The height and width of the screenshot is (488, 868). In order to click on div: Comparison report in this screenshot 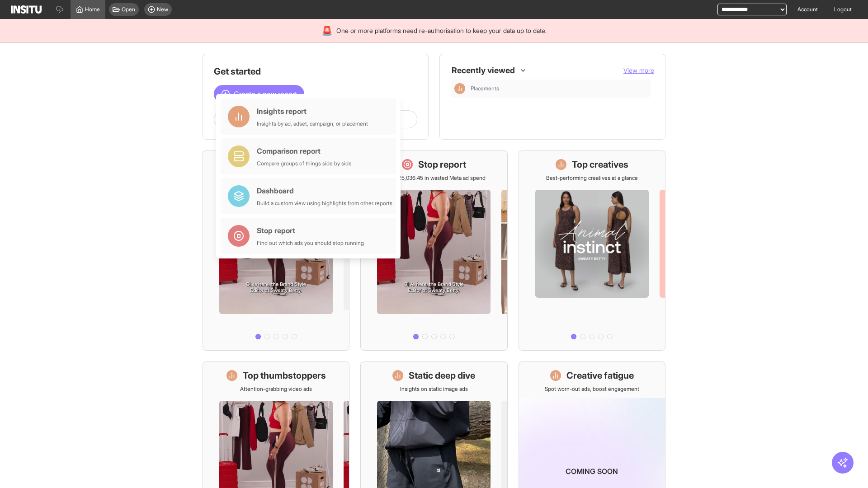, I will do `click(304, 151)`.